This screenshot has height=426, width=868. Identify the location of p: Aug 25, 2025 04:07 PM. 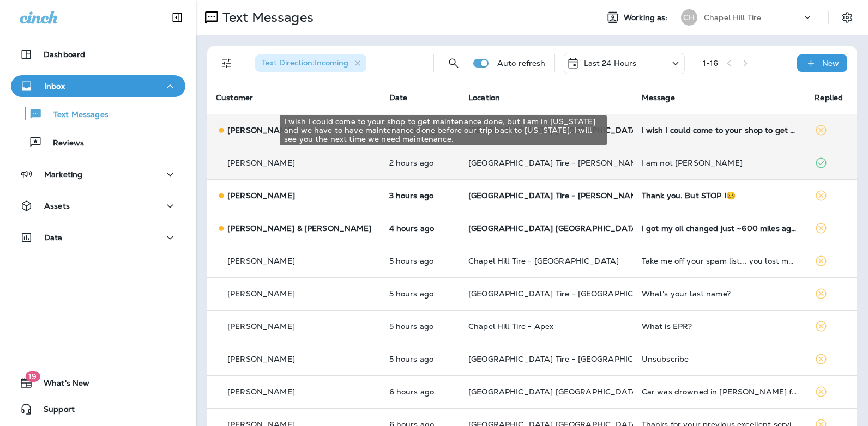
(420, 228).